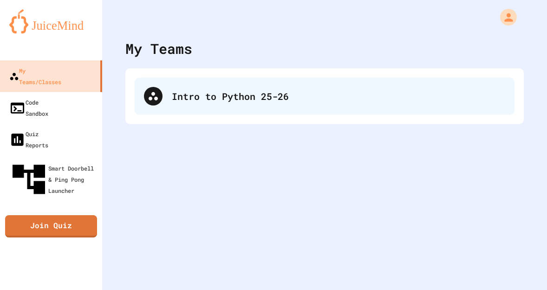 This screenshot has width=547, height=290. I want to click on img: logo-orange.svg, so click(51, 21).